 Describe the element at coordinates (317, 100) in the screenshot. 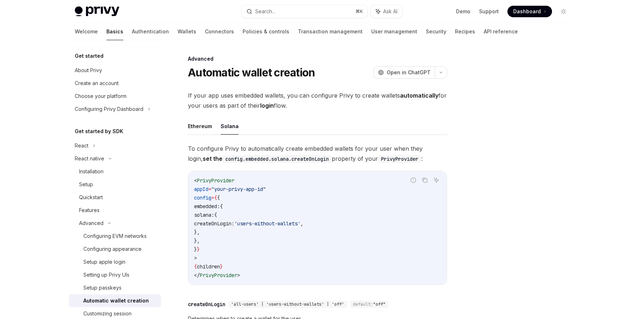

I see `span: If your app uses embedded wallets, you can configure Privy to create wallets for your users as pa...` at that location.